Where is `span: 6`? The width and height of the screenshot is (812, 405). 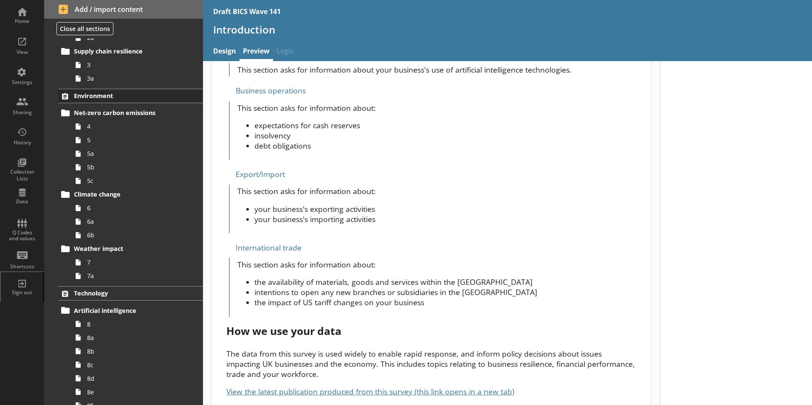
span: 6 is located at coordinates (134, 208).